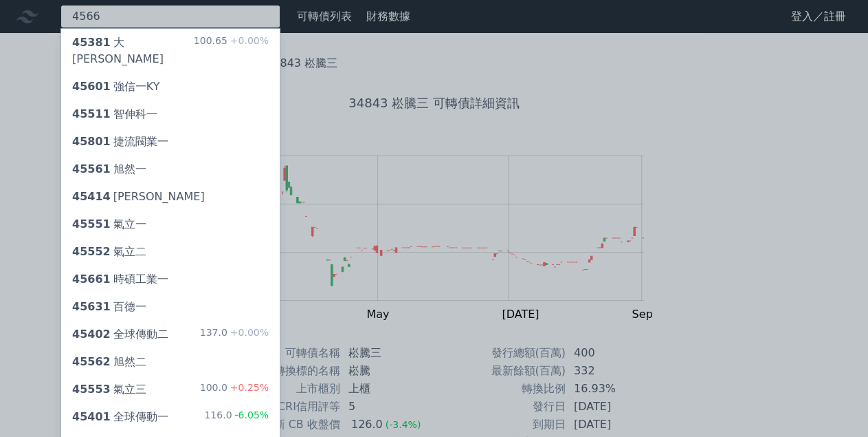 Image resolution: width=868 pixels, height=437 pixels. I want to click on span: 45551, so click(92, 224).